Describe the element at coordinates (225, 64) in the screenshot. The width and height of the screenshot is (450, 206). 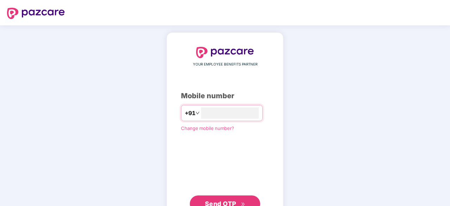
I see `span: YOUR EMPLOYEE BENEFITS PARTNER` at that location.